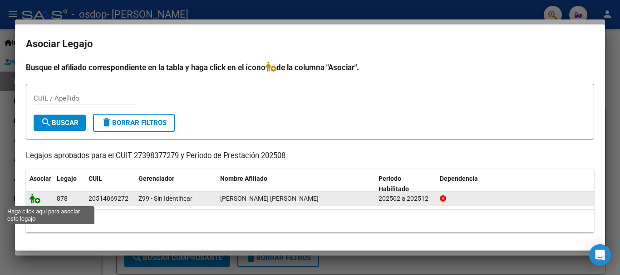  What do you see at coordinates (269, 199) in the screenshot?
I see `span: RODRIGUEZ TEMPERINI AGUSTIN ARIEL` at bounding box center [269, 199].